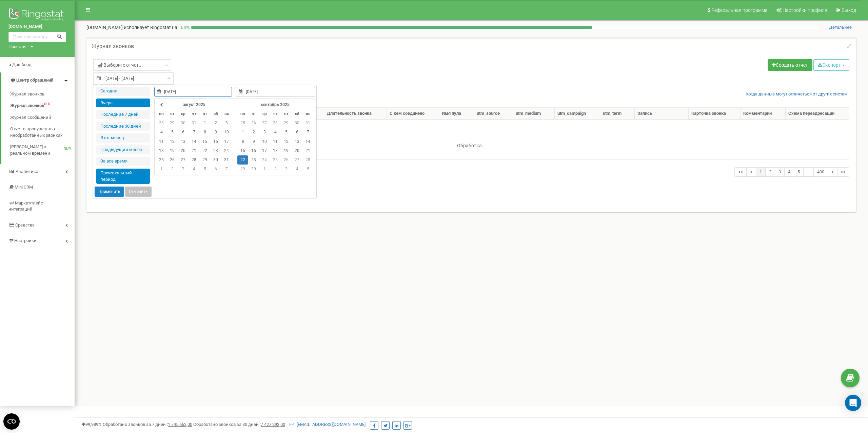  I want to click on a: Журнал звонковOLD, so click(42, 106).